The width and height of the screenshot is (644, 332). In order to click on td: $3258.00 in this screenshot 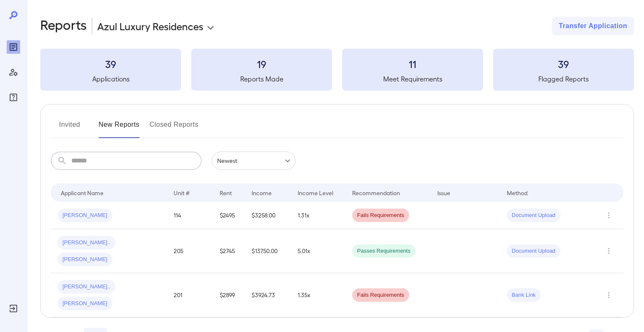, I will do `click(268, 215)`.